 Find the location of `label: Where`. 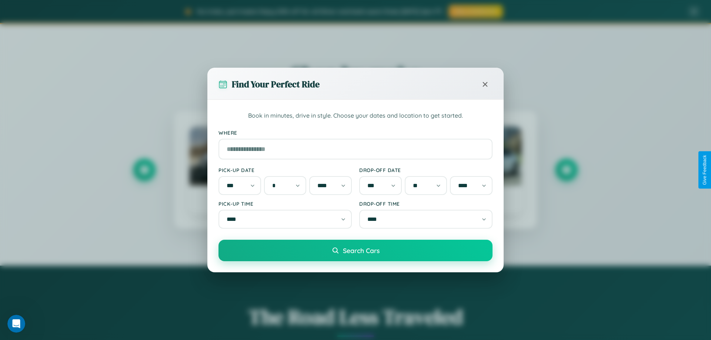

label: Where is located at coordinates (355, 133).